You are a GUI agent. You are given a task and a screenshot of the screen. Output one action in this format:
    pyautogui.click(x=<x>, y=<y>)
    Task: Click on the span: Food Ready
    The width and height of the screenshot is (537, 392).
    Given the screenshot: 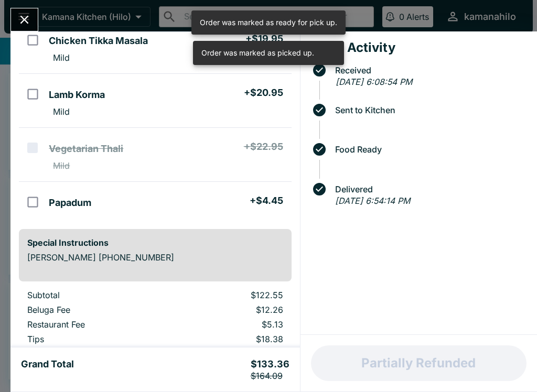 What is the action you would take?
    pyautogui.click(x=429, y=149)
    